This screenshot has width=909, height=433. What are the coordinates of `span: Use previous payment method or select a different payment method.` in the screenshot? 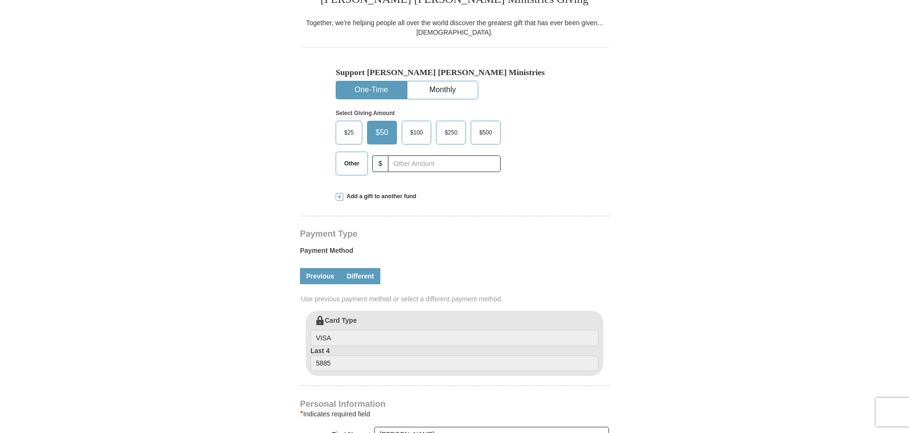 It's located at (455, 299).